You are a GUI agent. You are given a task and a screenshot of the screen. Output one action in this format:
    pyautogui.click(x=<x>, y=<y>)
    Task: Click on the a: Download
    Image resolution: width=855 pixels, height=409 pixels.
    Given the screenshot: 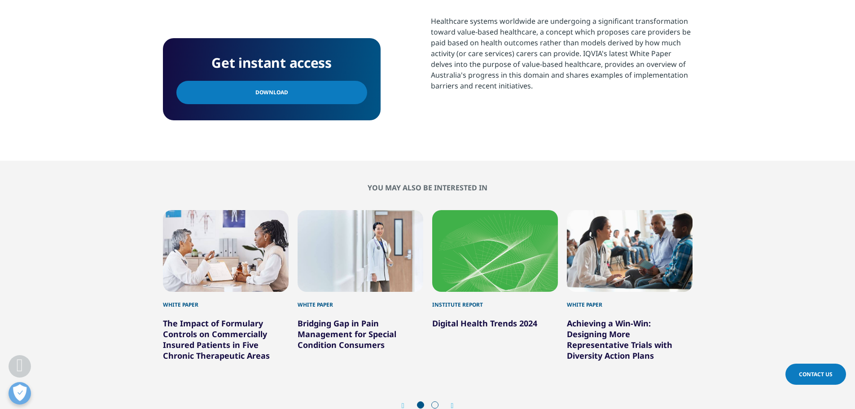 What is the action you would take?
    pyautogui.click(x=271, y=92)
    